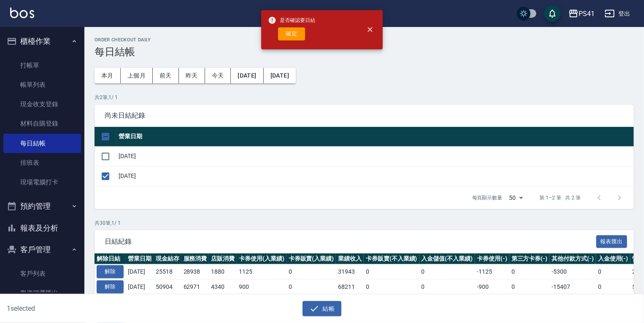 This screenshot has height=323, width=644. What do you see at coordinates (364, 115) in the screenshot?
I see `span: 尚未日結紀錄` at bounding box center [364, 115].